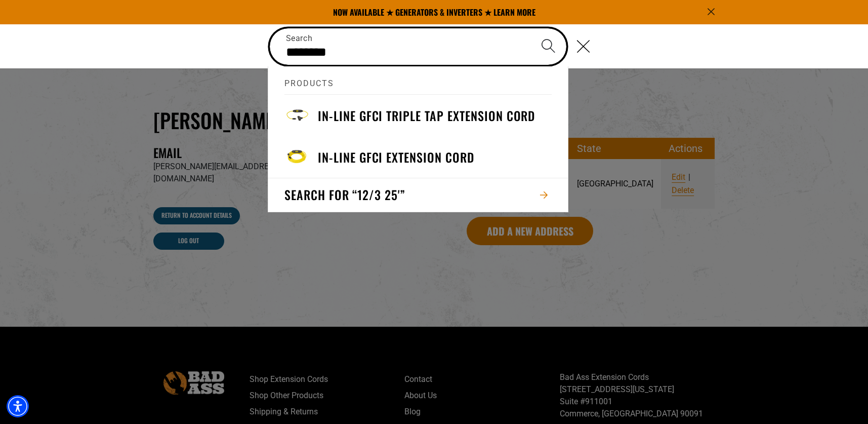 This screenshot has height=424, width=868. What do you see at coordinates (418, 157) in the screenshot?
I see `a: In-Line GFCI Extension Cord` at bounding box center [418, 157].